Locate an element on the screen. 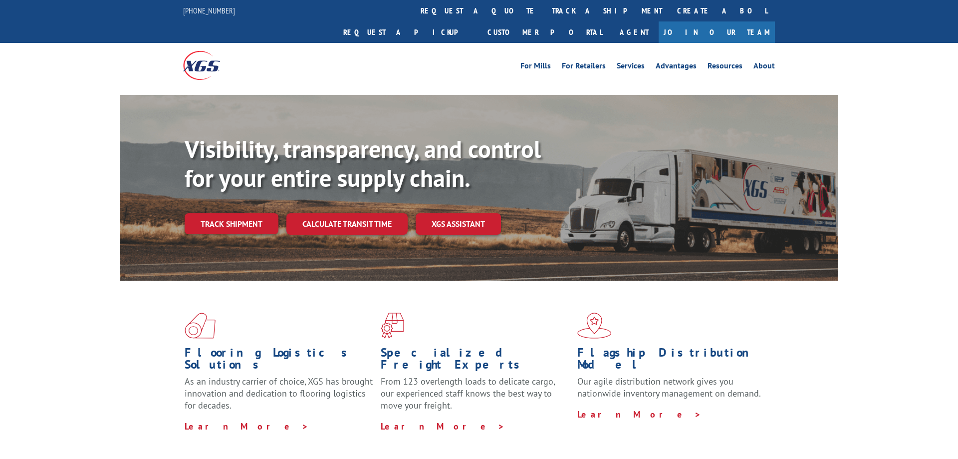  a: XGS ASSISTANT is located at coordinates (458, 224).